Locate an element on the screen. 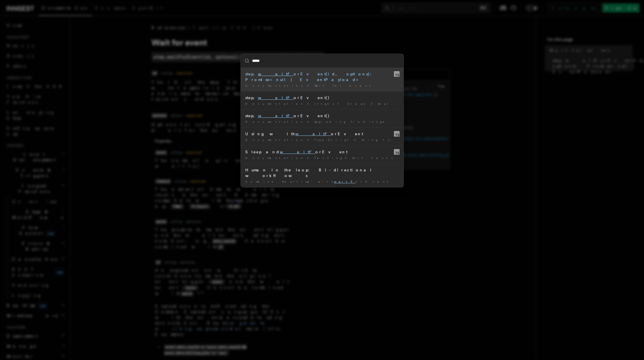 The image size is (644, 360). span: Testing is located at coordinates (329, 158).